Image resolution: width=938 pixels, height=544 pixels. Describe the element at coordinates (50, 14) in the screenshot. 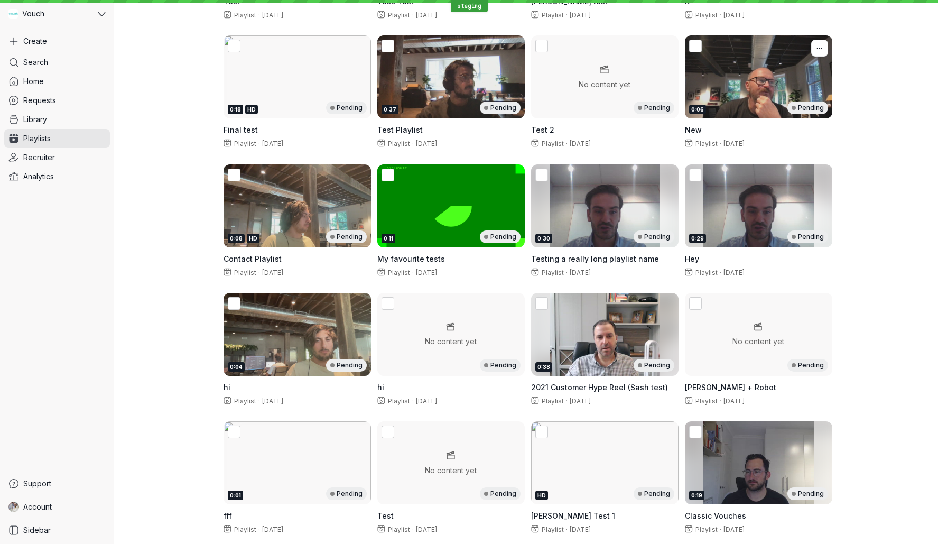

I see `div: Vouch` at that location.